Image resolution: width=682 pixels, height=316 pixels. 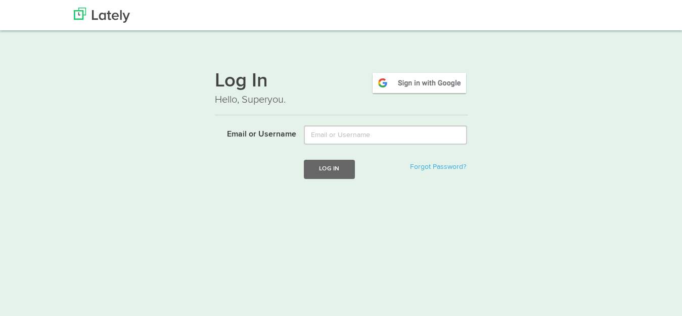 I want to click on a: Forgot Password?, so click(x=438, y=167).